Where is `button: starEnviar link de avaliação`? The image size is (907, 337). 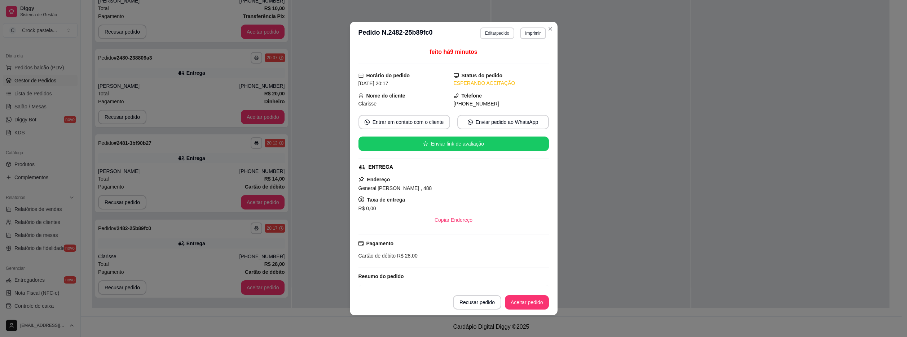
button: starEnviar link de avaliação is located at coordinates (454, 144).